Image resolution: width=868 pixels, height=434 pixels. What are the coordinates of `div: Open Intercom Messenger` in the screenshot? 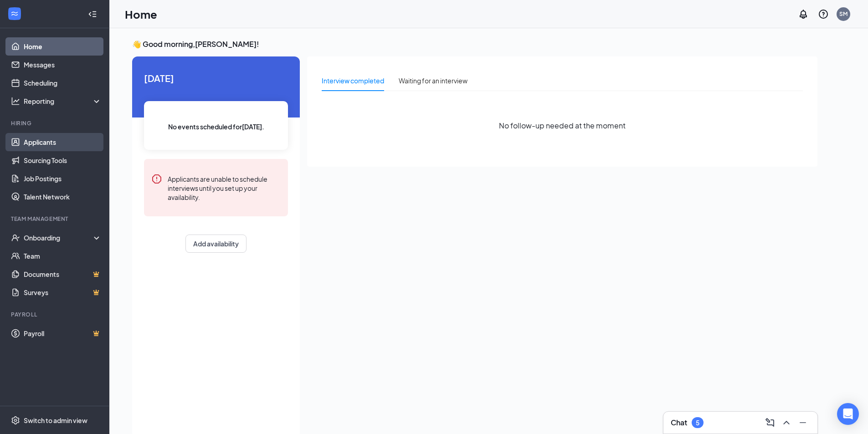 It's located at (848, 414).